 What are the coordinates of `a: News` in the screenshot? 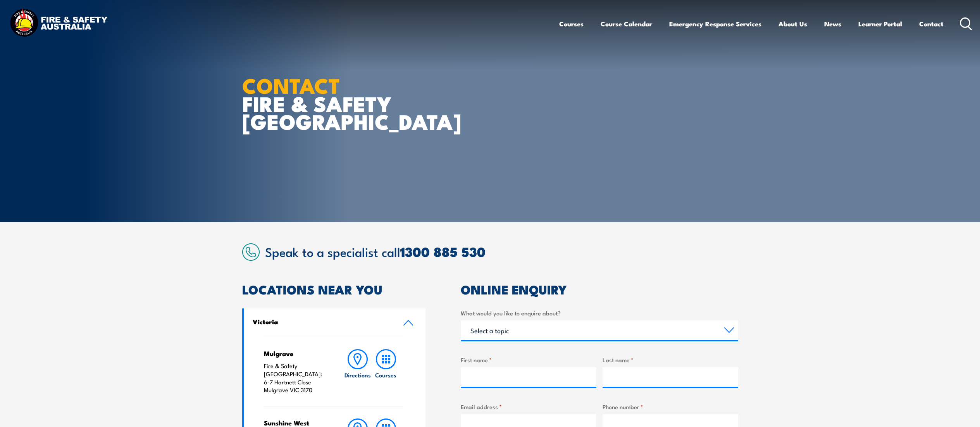 It's located at (832, 24).